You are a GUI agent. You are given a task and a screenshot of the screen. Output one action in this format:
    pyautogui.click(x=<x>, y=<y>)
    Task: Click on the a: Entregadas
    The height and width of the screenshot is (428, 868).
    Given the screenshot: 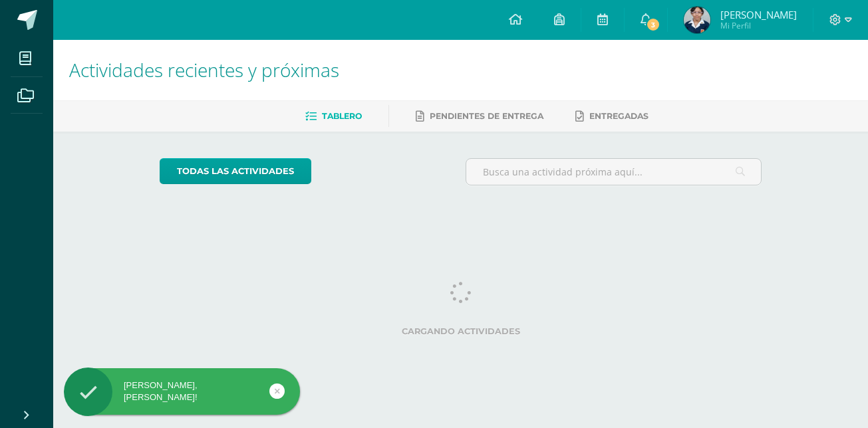 What is the action you would take?
    pyautogui.click(x=612, y=117)
    